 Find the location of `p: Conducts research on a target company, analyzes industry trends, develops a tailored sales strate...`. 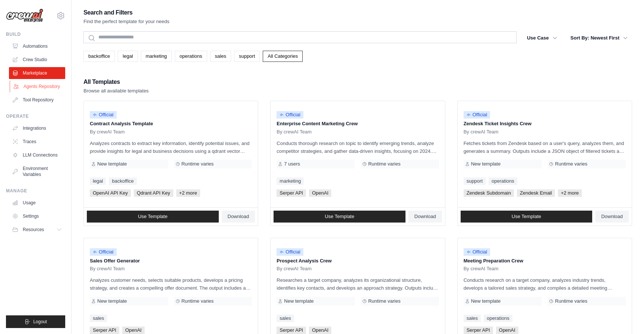

p: Conducts research on a target company, analyzes industry trends, develops a tailored sales strate... is located at coordinates (545, 284).